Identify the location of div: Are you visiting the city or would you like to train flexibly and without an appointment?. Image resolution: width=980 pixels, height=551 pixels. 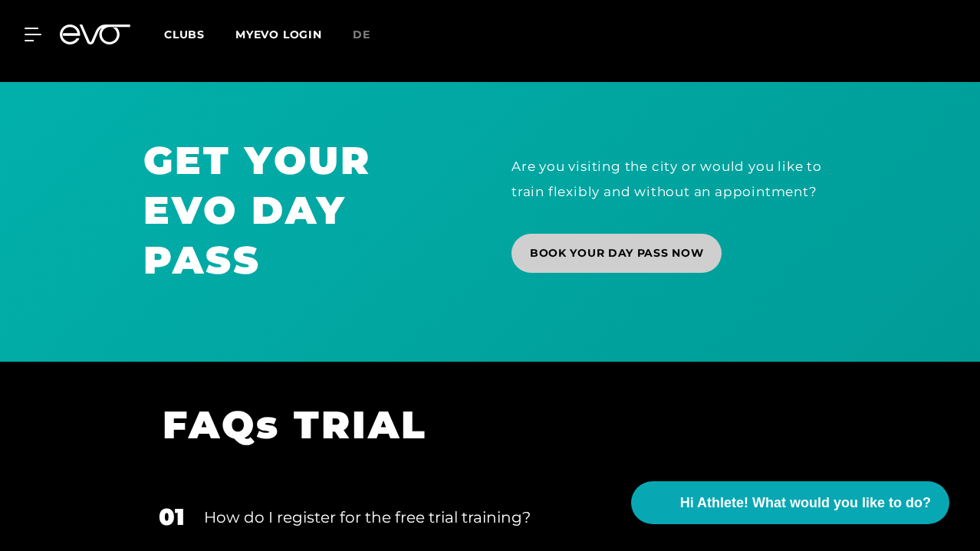
(674, 178).